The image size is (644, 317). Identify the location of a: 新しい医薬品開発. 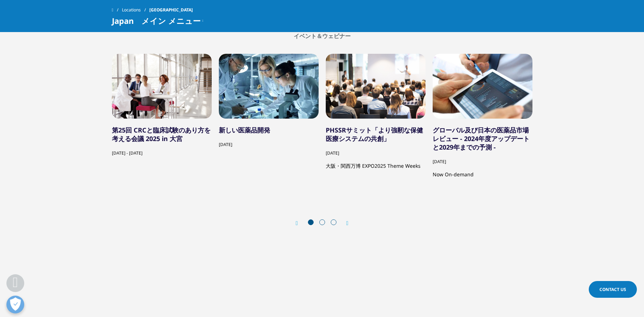
(245, 130).